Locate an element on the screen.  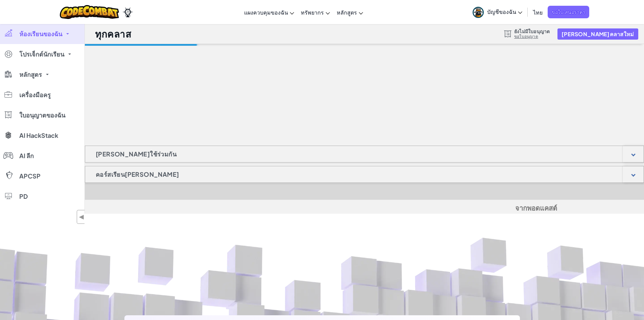
span: ขอใบเสนอราคา is located at coordinates (568, 12).